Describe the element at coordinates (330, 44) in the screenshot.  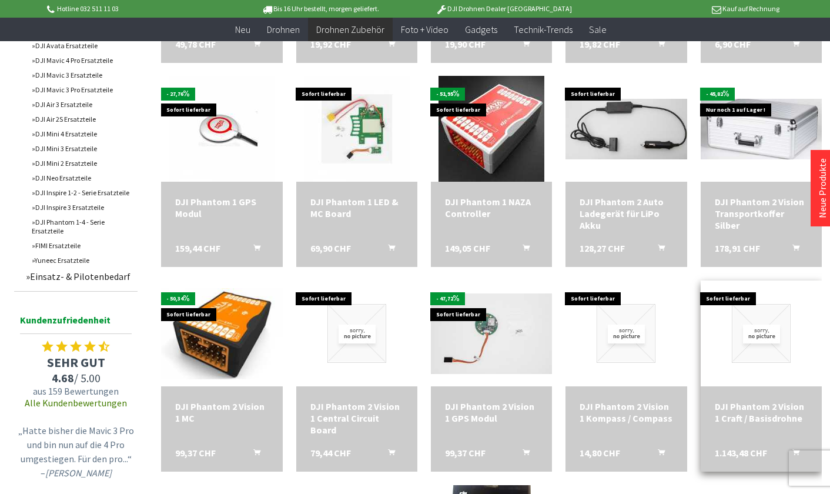
I see `span: 19,92 CHF` at that location.